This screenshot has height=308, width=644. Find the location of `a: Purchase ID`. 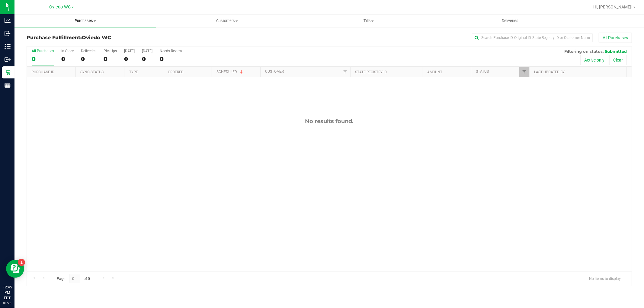

a: Purchase ID is located at coordinates (43, 72).